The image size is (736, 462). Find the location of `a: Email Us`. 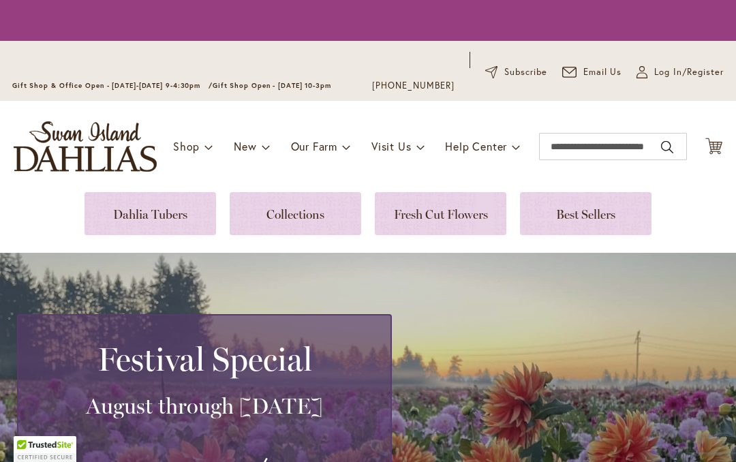

a: Email Us is located at coordinates (592, 72).